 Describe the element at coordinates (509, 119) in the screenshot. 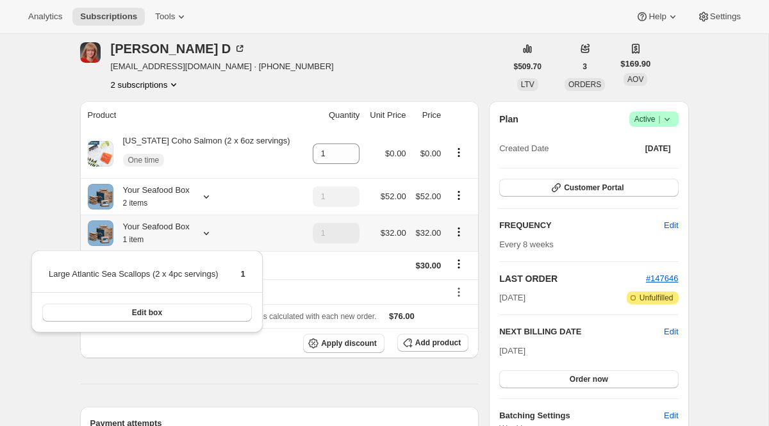

I see `h2: Plan` at that location.